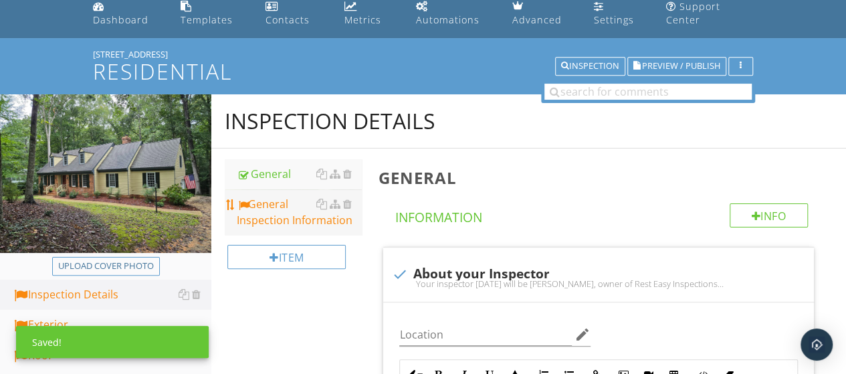 This screenshot has height=374, width=846. I want to click on span: Preview / Publish, so click(681, 66).